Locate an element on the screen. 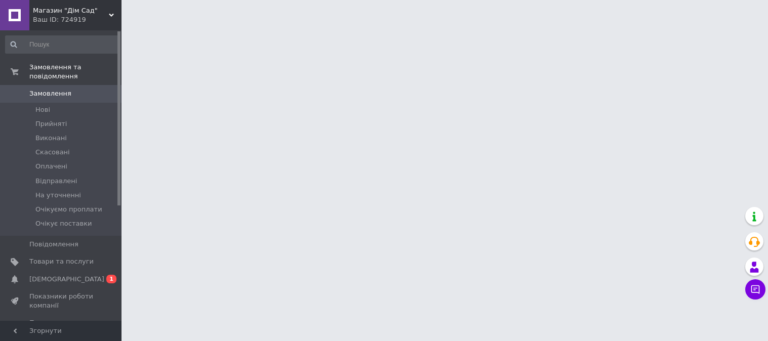 This screenshot has width=768, height=341. div: Ваш ID: 724919 is located at coordinates (77, 20).